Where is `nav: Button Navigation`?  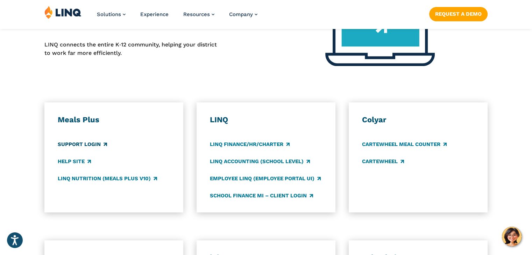
nav: Button Navigation is located at coordinates (458, 13).